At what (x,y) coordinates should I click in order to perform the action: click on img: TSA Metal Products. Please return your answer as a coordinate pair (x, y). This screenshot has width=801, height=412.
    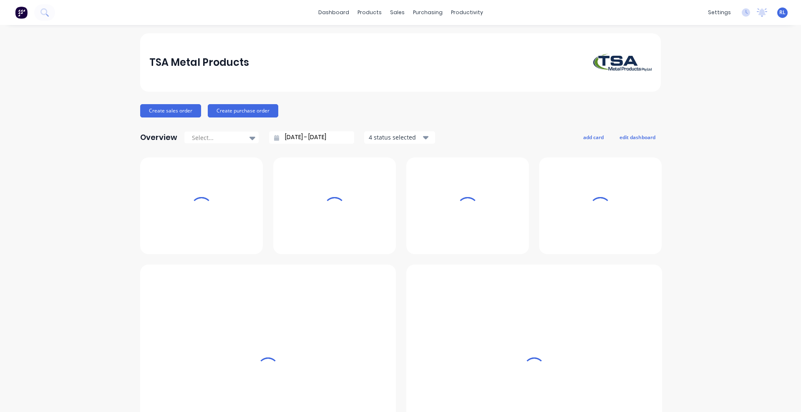
    Looking at the image, I should click on (622, 63).